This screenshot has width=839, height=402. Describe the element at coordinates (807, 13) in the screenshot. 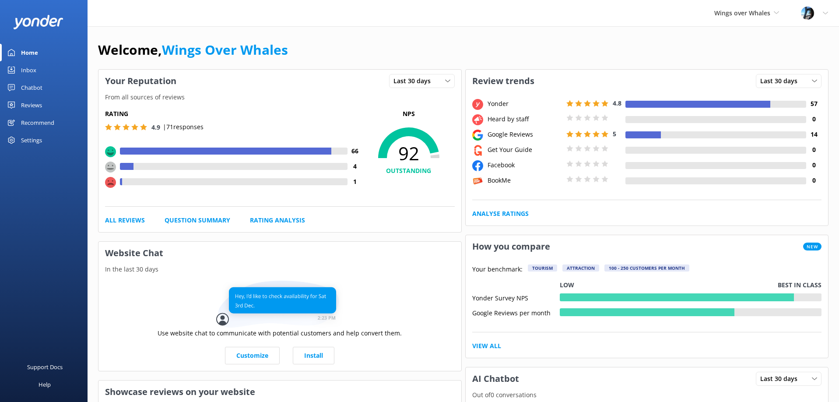

I see `img: 145-1635463833.jpg` at that location.